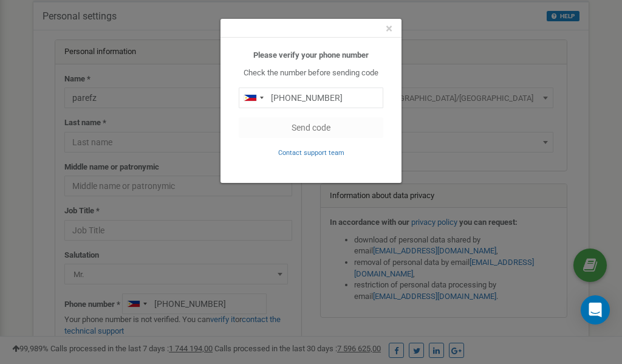 The height and width of the screenshot is (364, 622). I want to click on input: 0905 123 4567, so click(311, 98).